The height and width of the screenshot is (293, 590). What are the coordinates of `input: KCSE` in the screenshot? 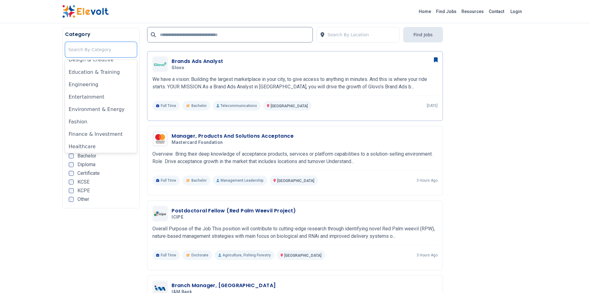 It's located at (71, 182).